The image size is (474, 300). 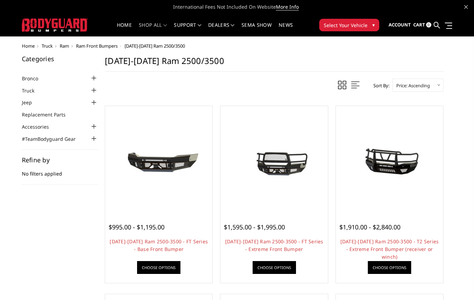 What do you see at coordinates (97, 46) in the screenshot?
I see `span: Ram Front Bumpers` at bounding box center [97, 46].